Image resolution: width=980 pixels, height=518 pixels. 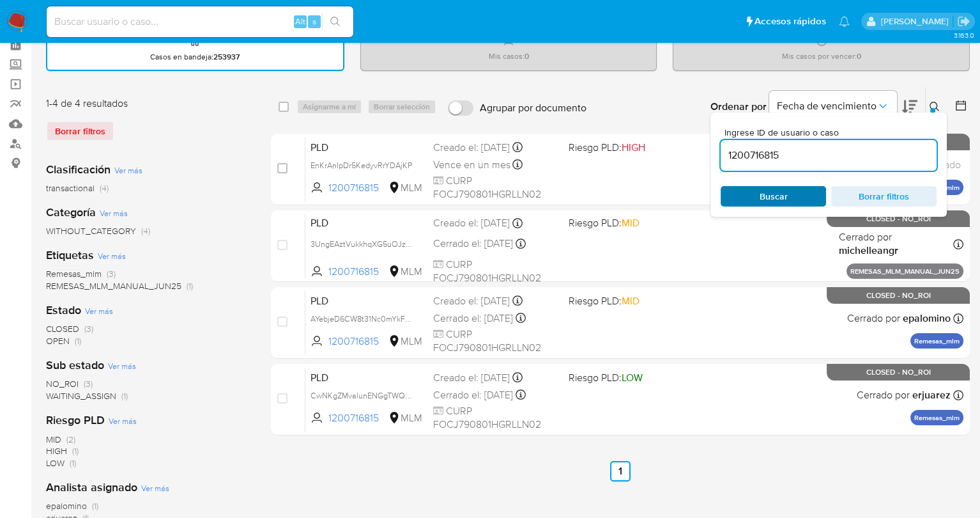 What do you see at coordinates (315, 21) in the screenshot?
I see `span: s` at bounding box center [315, 21].